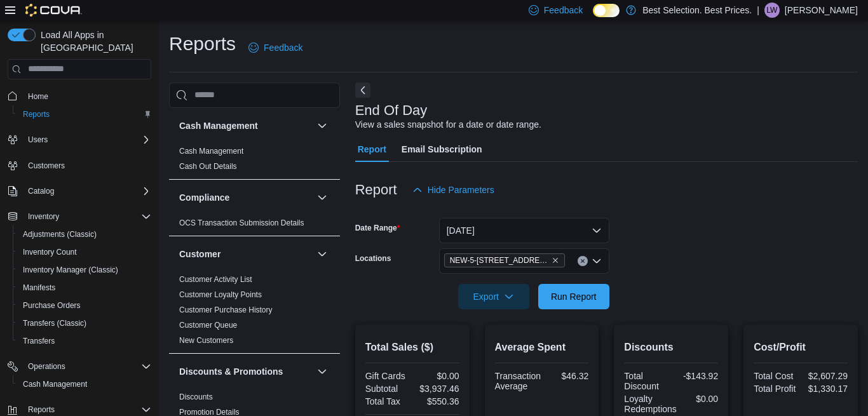 Image resolution: width=868 pixels, height=416 pixels. I want to click on a: Reports, so click(36, 114).